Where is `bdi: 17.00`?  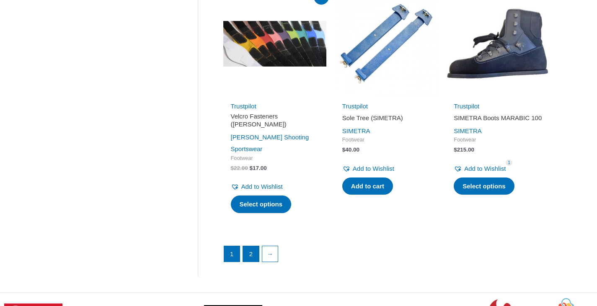 bdi: 17.00 is located at coordinates (258, 168).